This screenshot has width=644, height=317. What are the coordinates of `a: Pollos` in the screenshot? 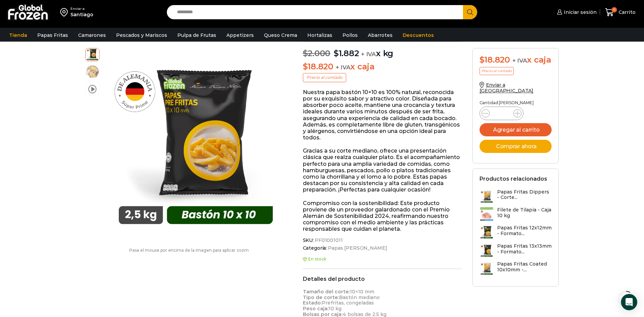 It's located at (350, 35).